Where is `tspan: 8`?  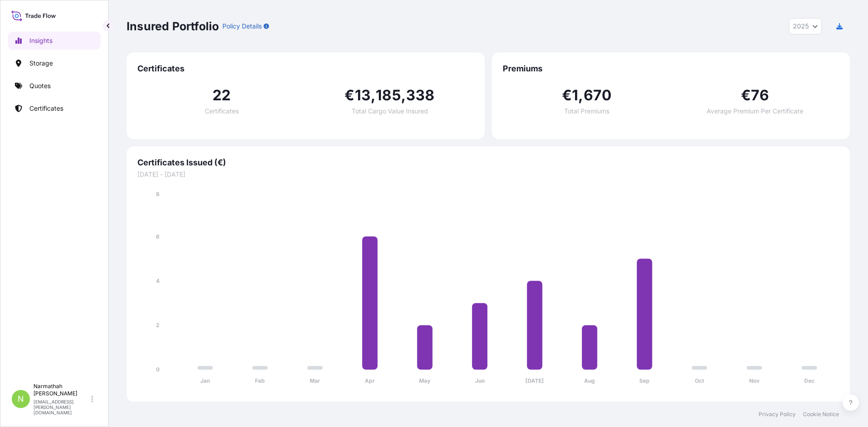
tspan: 8 is located at coordinates (158, 194).